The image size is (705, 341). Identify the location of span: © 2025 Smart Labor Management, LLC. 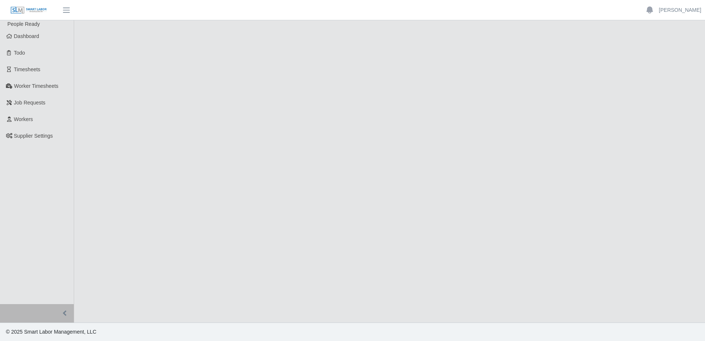
(51, 332).